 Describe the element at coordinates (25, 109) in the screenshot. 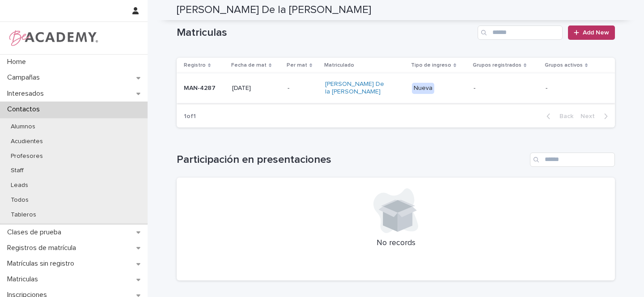

I see `p: Contactos` at that location.